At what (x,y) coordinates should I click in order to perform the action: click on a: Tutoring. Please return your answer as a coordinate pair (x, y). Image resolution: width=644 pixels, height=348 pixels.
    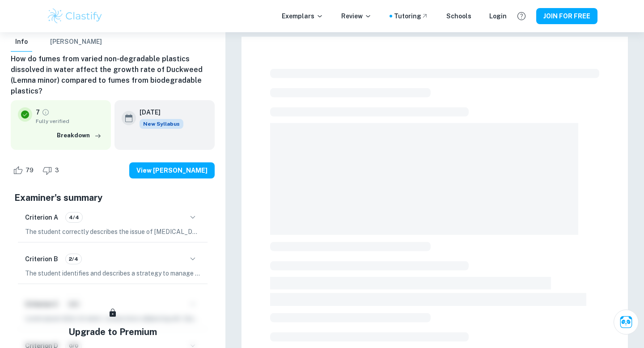
    Looking at the image, I should click on (411, 16).